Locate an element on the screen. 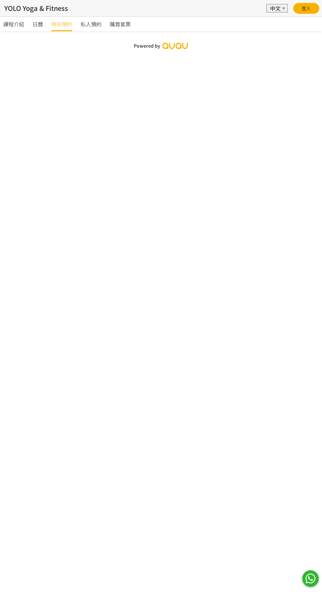 This screenshot has width=322, height=613. a: 日曆 is located at coordinates (38, 24).